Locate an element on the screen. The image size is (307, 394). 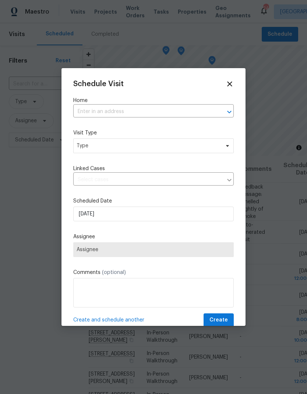
input: Enter in an address is located at coordinates (143, 111).